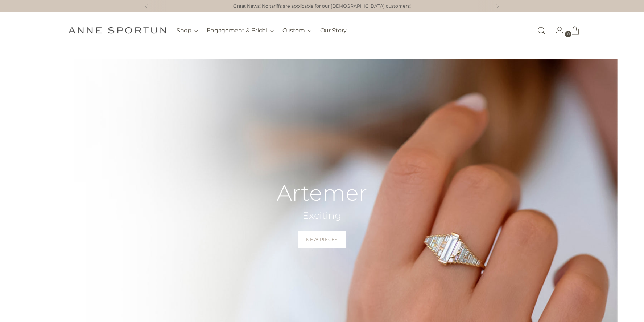 Image resolution: width=644 pixels, height=322 pixels. Describe the element at coordinates (322, 239) in the screenshot. I see `a: New Pieces` at that location.